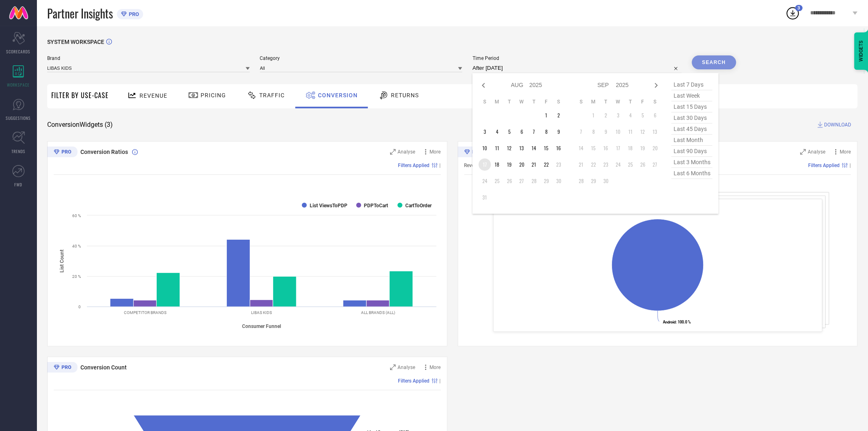 The height and width of the screenshot is (431, 868). I want to click on td: Sun Aug 17 2025, so click(485, 165).